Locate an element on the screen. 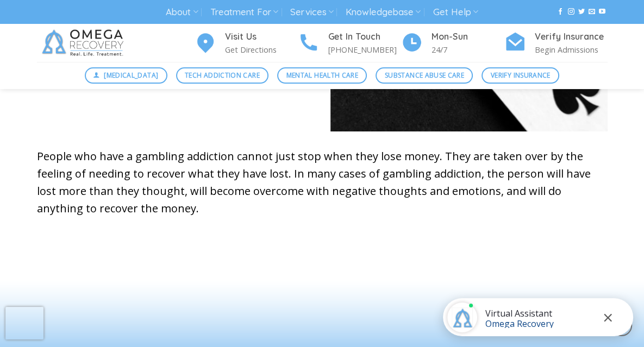 This screenshot has height=347, width=644. a: Tech Addiction Care is located at coordinates (222, 76).